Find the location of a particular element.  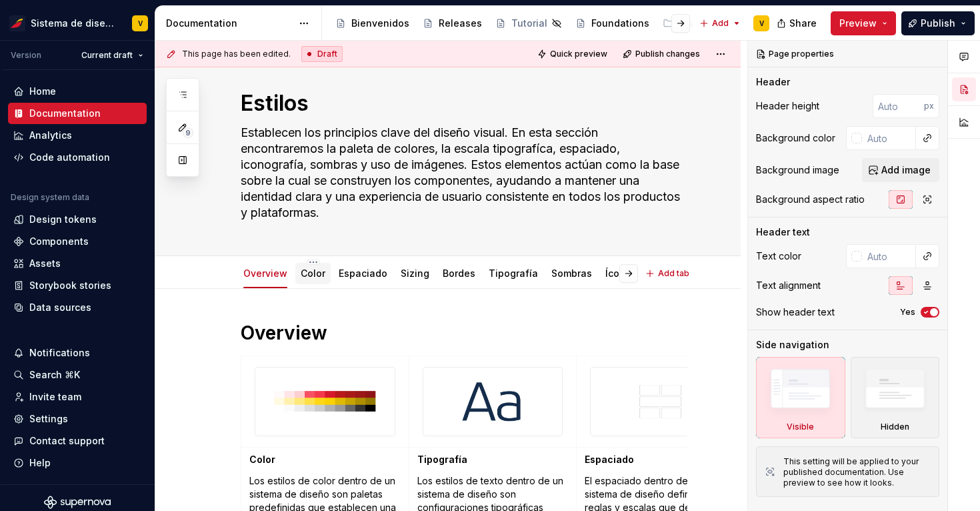

a: Data sources is located at coordinates (77, 307).